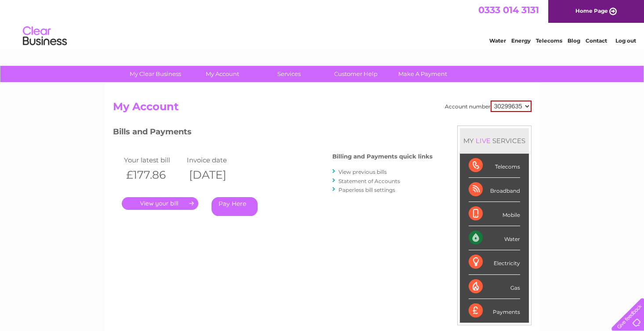  Describe the element at coordinates (494, 190) in the screenshot. I see `div: Broadband` at that location.